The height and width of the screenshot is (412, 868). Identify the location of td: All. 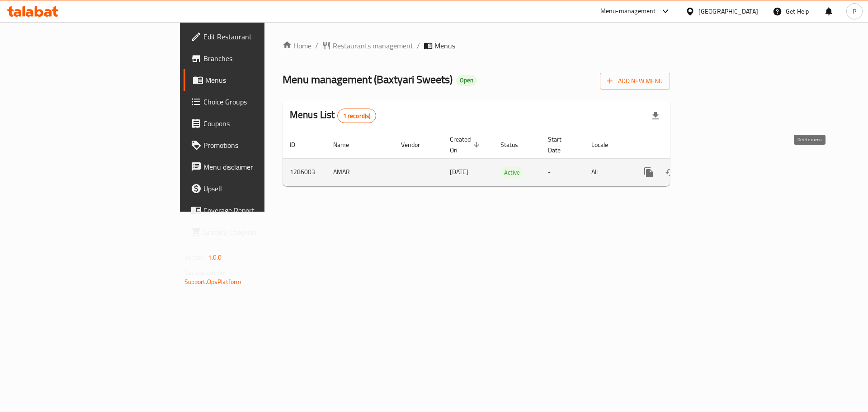
(607, 172).